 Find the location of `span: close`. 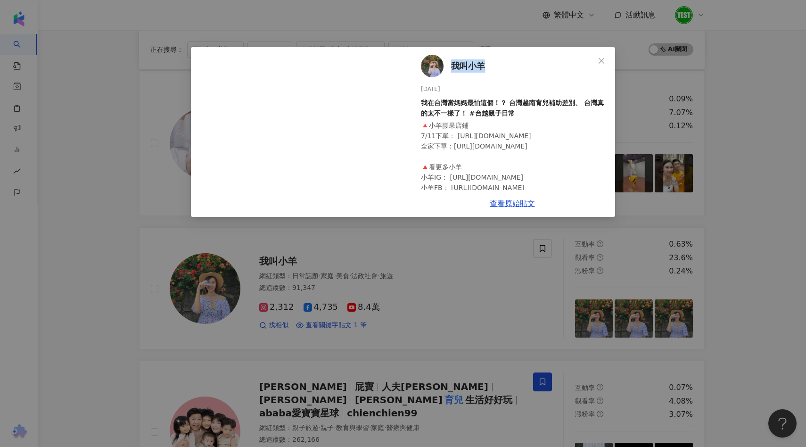

span: close is located at coordinates (601, 61).